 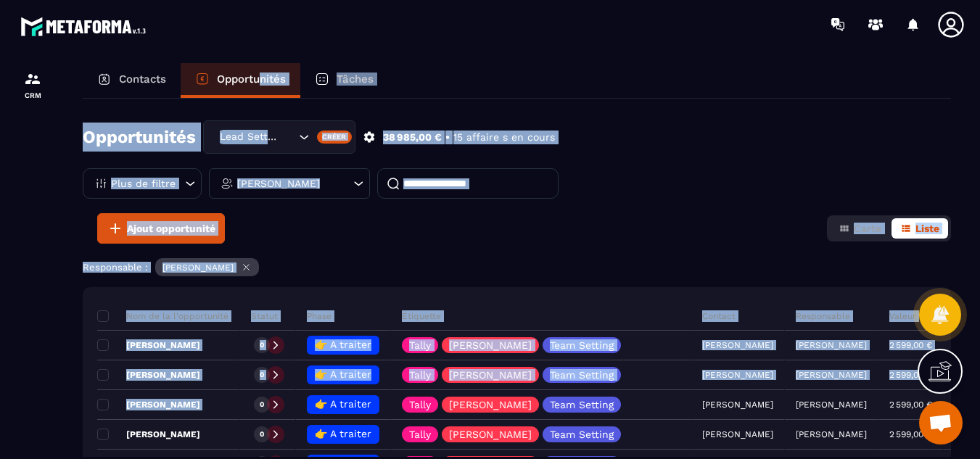 What do you see at coordinates (505, 137) in the screenshot?
I see `p: 15 affaire s en cours` at bounding box center [505, 137].